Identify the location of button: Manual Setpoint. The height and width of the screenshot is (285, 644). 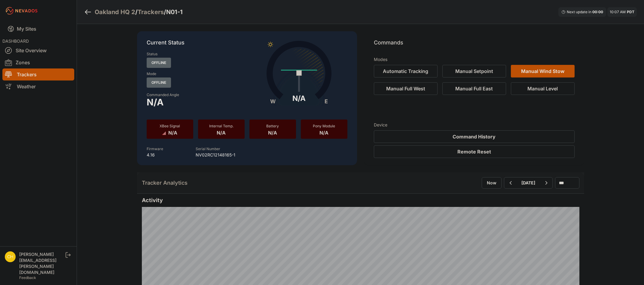
(474, 71).